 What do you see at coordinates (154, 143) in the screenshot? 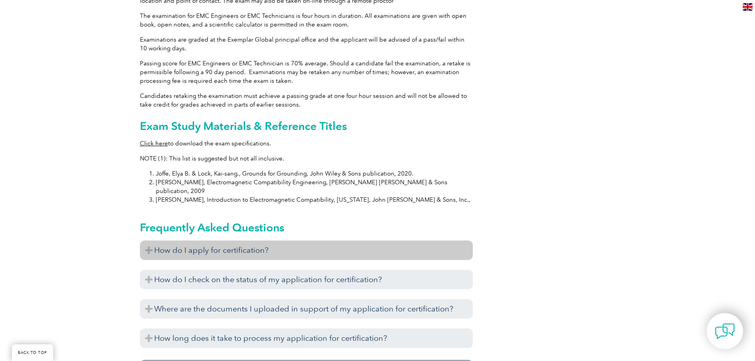
I see `a: Click here` at bounding box center [154, 143].